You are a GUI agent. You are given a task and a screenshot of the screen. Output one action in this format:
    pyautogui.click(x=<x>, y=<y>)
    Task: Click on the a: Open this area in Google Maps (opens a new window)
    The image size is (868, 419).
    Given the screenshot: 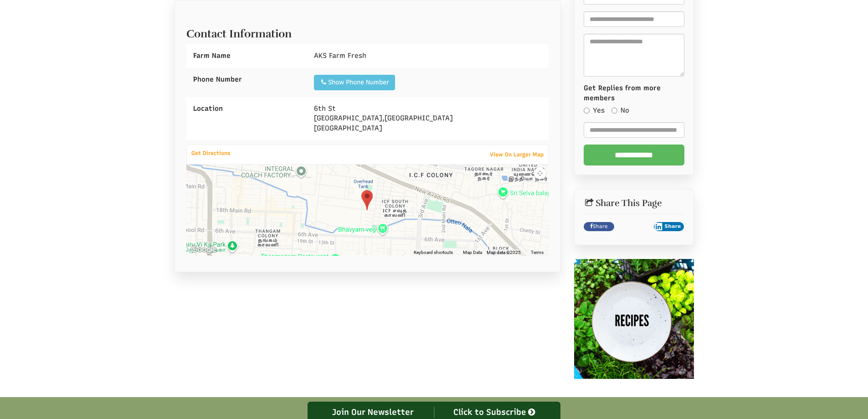 What is the action you would take?
    pyautogui.click(x=204, y=250)
    